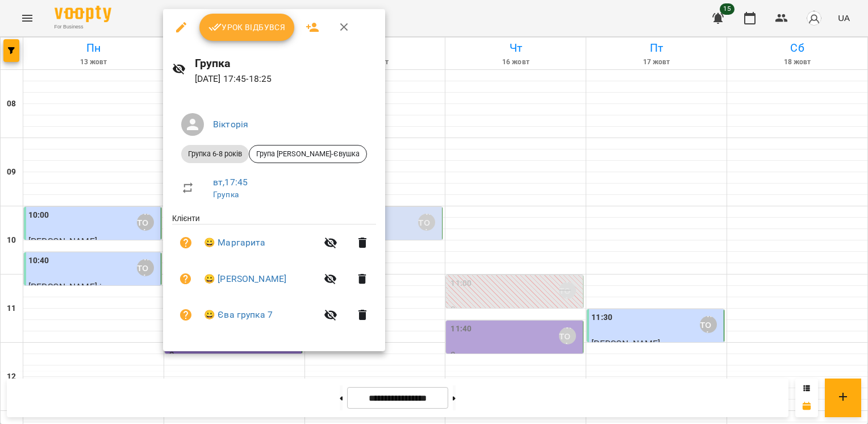  I want to click on a: 😀 Єва групка 7, so click(238, 315).